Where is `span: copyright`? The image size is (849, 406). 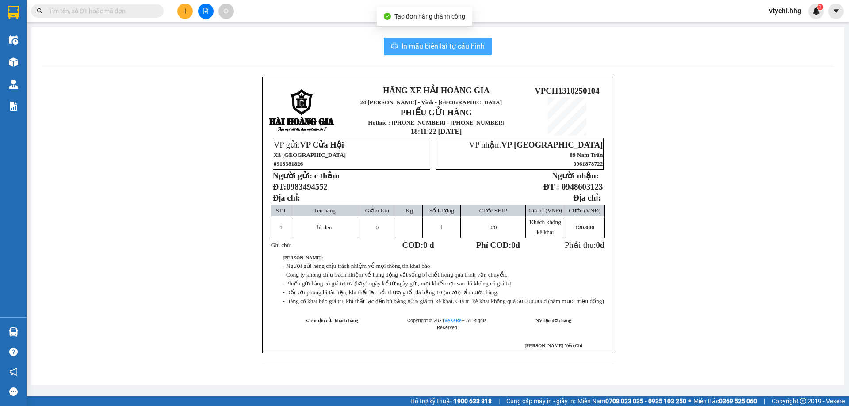
span: copyright is located at coordinates (803, 402).